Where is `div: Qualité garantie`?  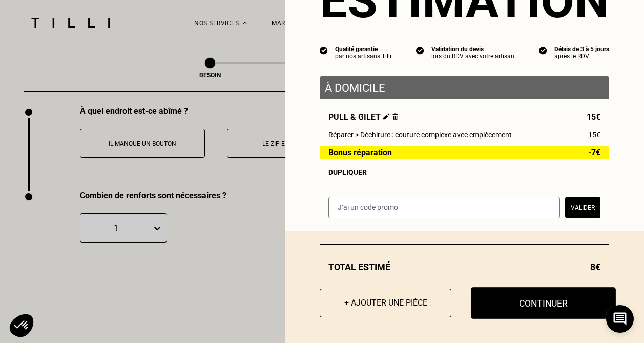 div: Qualité garantie is located at coordinates (363, 49).